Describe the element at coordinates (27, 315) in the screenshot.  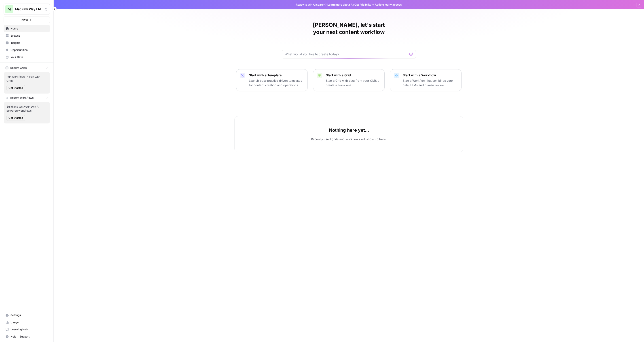
I see `a: Settings` at that location.